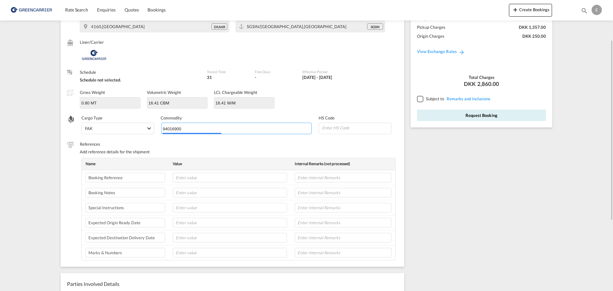 The height and width of the screenshot is (291, 613). Describe the element at coordinates (297, 26) in the screenshot. I see `span: SGSIN/Singapore,Asia Pacific` at that location.